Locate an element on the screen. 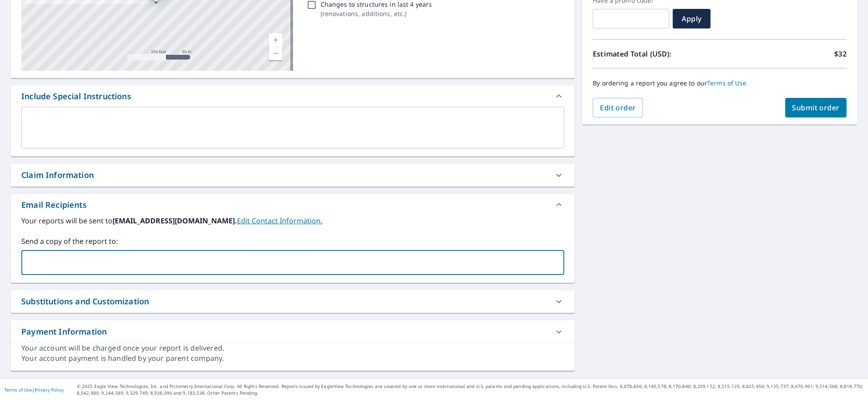 This screenshot has height=400, width=868. span: Edit order is located at coordinates (618, 108).